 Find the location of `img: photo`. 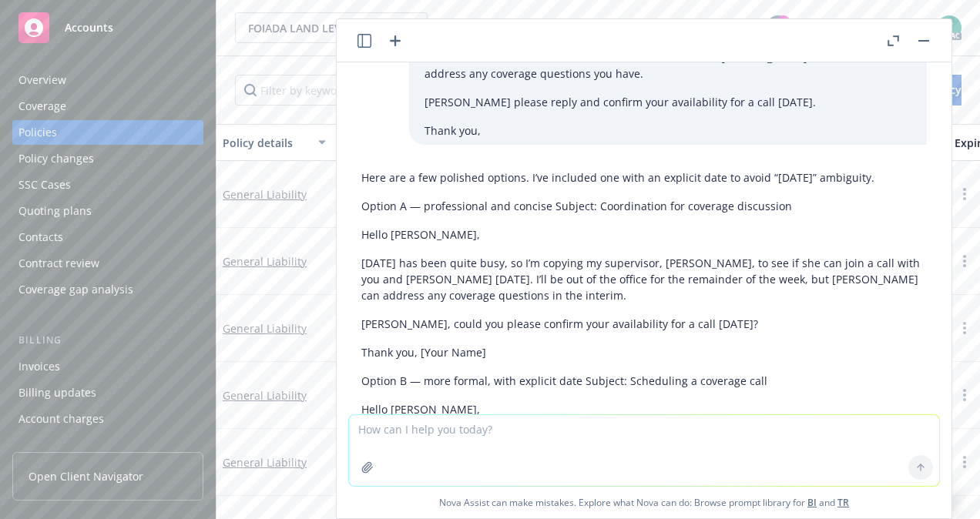

img: photo is located at coordinates (949, 28).